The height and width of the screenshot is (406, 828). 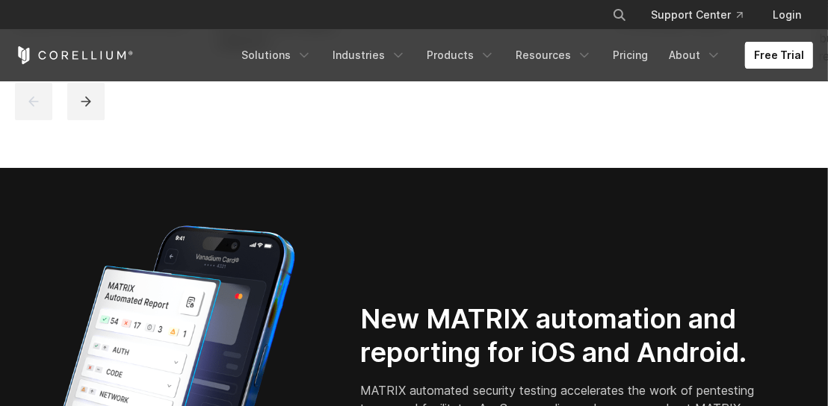 I want to click on a: Industries, so click(x=369, y=55).